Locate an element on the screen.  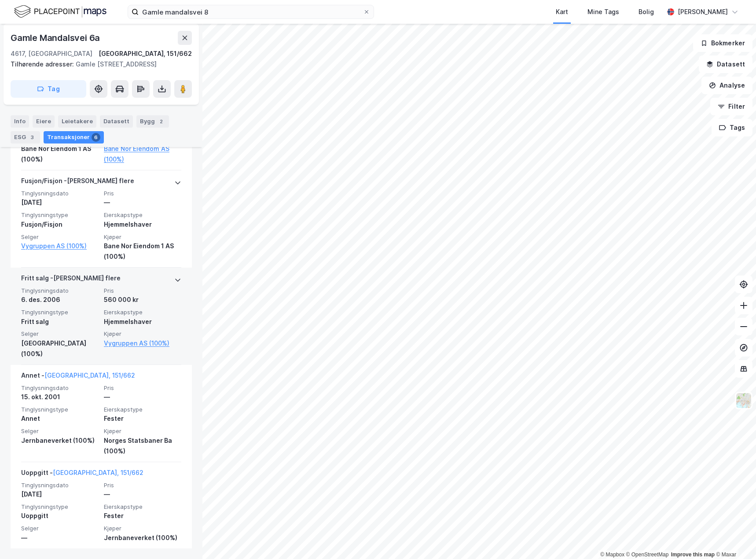
button: Tags is located at coordinates (732, 128).